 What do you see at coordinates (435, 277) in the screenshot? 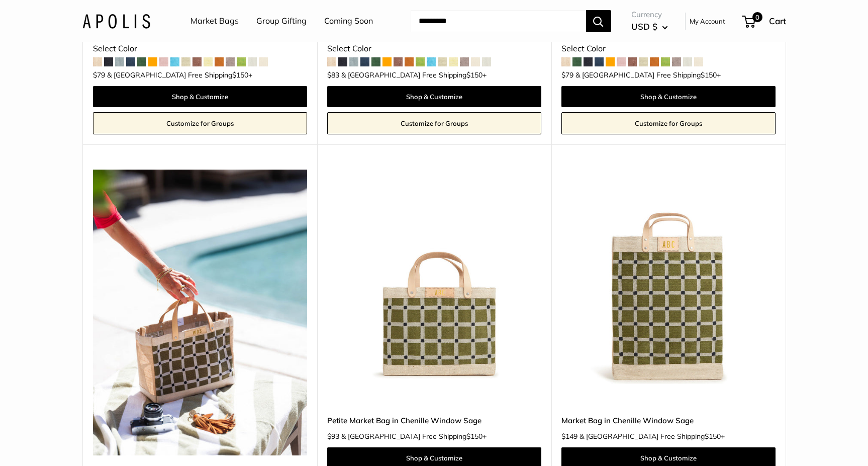
I see `img: Petite Market Bag in Chenille Window Sage` at bounding box center [435, 277].